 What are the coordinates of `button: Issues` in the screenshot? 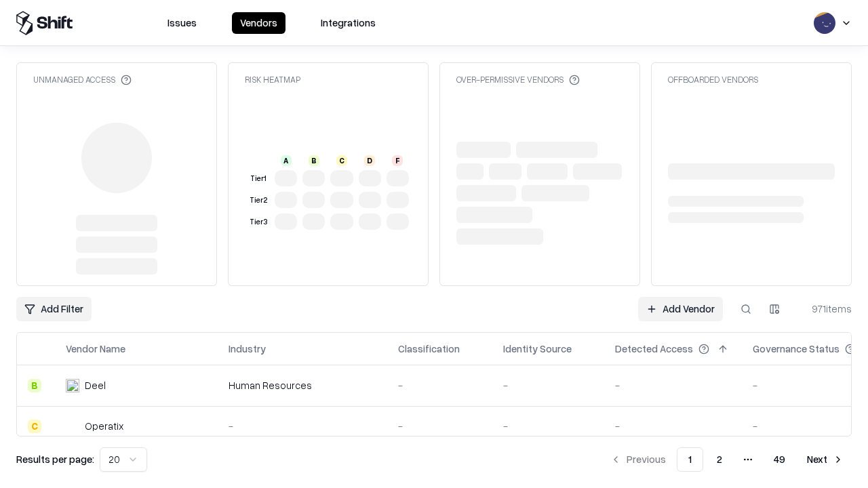 It's located at (181, 23).